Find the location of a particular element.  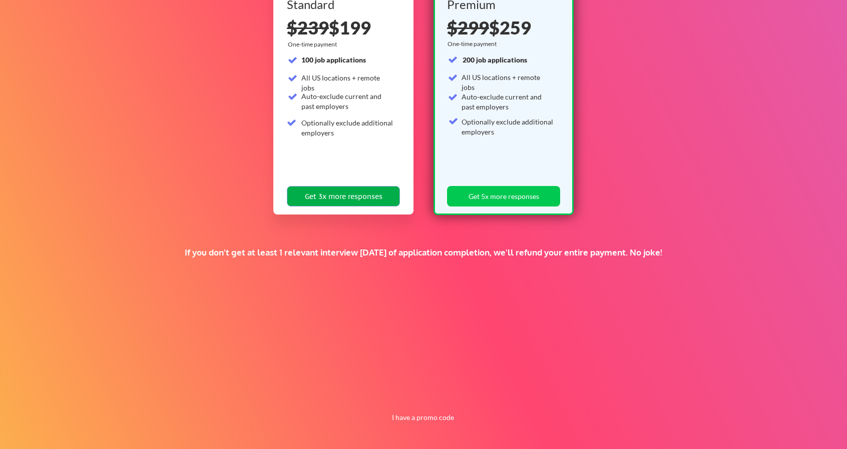

strong: 100 job applications is located at coordinates (333, 60).